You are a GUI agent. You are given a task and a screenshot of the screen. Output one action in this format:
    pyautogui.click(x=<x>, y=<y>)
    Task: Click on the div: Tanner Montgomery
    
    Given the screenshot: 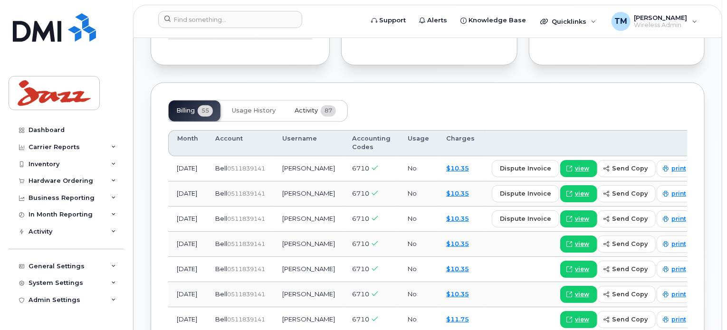 What is the action you would take?
    pyautogui.click(x=654, y=21)
    